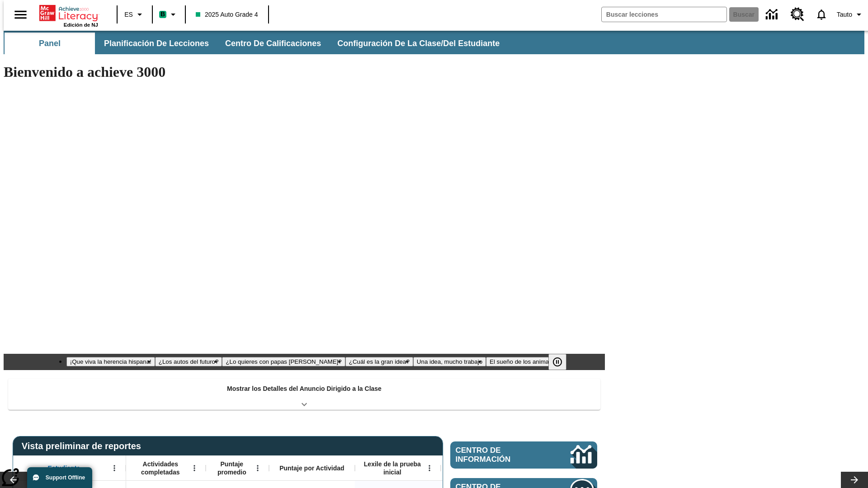  Describe the element at coordinates (312, 468) in the screenshot. I see `span: Puntaje por Actividad` at that location.